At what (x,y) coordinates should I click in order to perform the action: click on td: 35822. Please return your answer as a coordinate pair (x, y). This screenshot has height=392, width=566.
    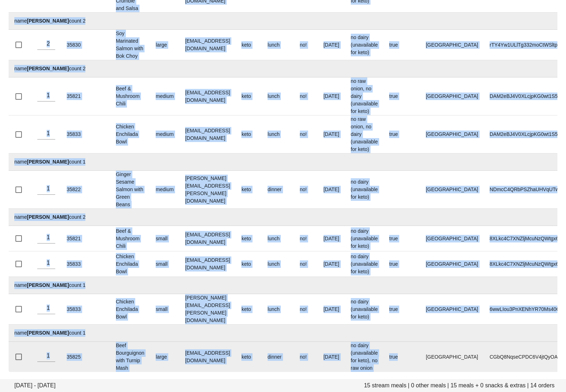
    Looking at the image, I should click on (74, 190).